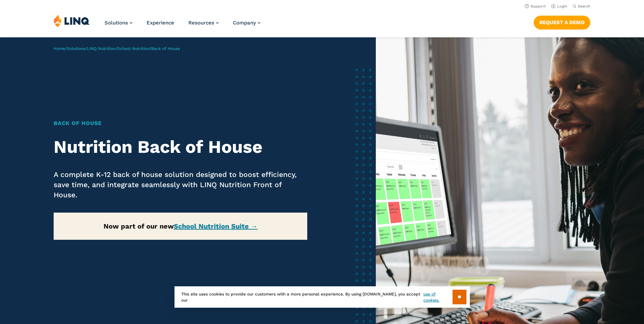 This screenshot has height=324, width=644. What do you see at coordinates (584, 6) in the screenshot?
I see `span: Search` at bounding box center [584, 6].